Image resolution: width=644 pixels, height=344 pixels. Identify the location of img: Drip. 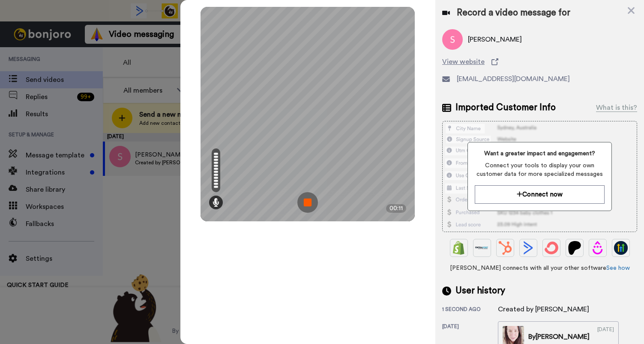
(598, 248).